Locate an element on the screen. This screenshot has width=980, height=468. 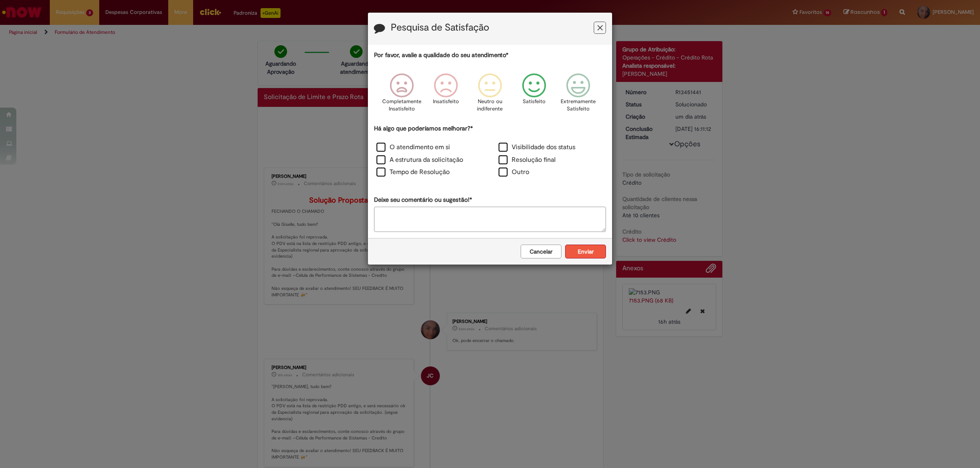
label: Resolução final is located at coordinates (527, 160).